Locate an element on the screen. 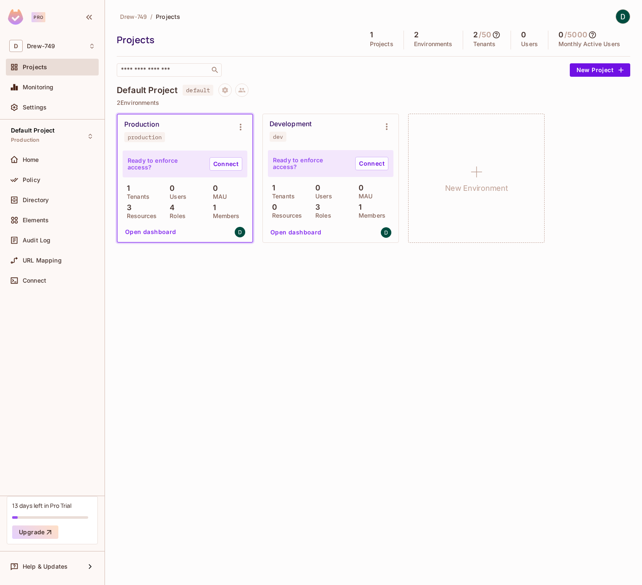  img: Drew Chibib is located at coordinates (622, 16).